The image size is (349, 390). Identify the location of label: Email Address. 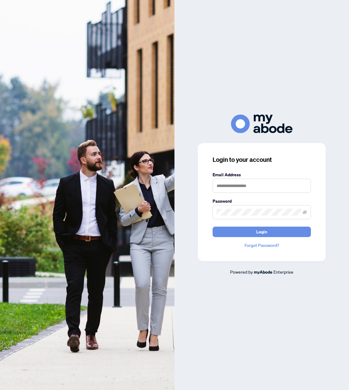
(261, 175).